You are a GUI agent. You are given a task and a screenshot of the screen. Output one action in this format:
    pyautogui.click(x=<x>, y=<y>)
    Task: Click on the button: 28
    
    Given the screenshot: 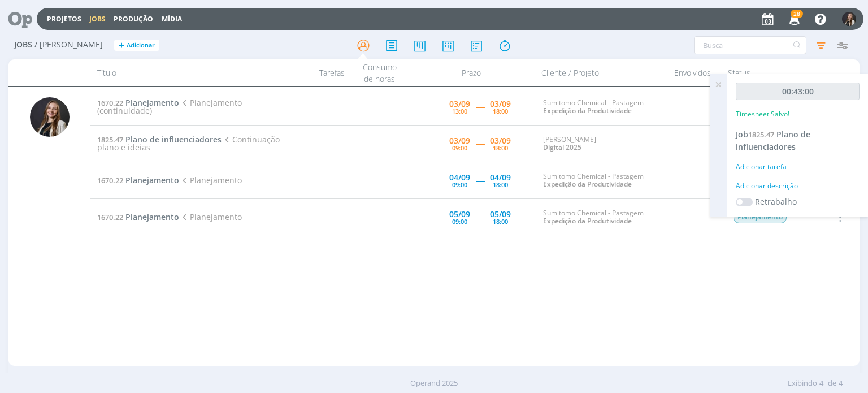 What is the action you would take?
    pyautogui.click(x=794, y=19)
    